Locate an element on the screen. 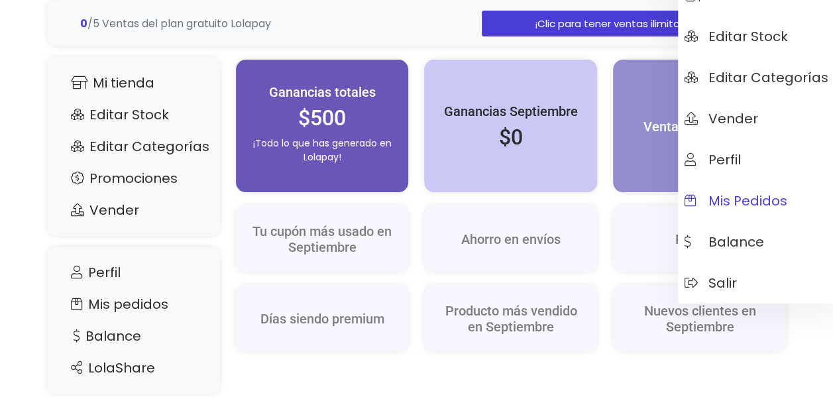 The width and height of the screenshot is (833, 399). span: Mis pedidos is located at coordinates (735, 201).